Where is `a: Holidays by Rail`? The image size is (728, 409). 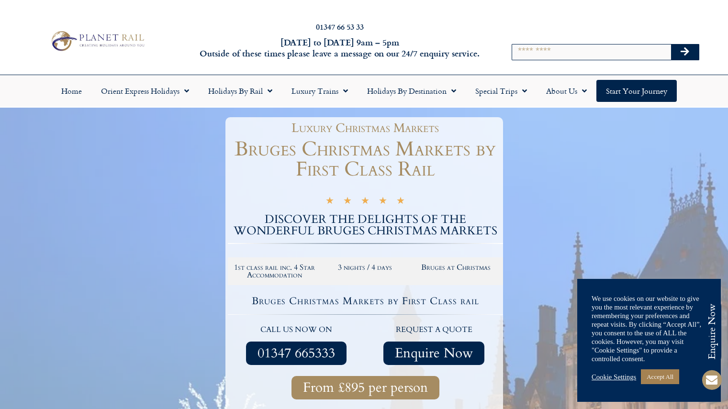 a: Holidays by Rail is located at coordinates (240, 91).